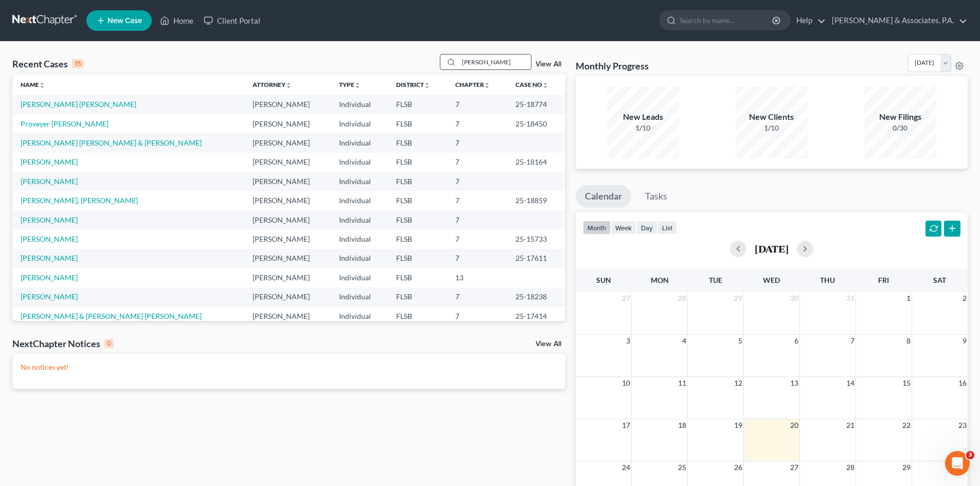  I want to click on td: 25-18774, so click(536, 104).